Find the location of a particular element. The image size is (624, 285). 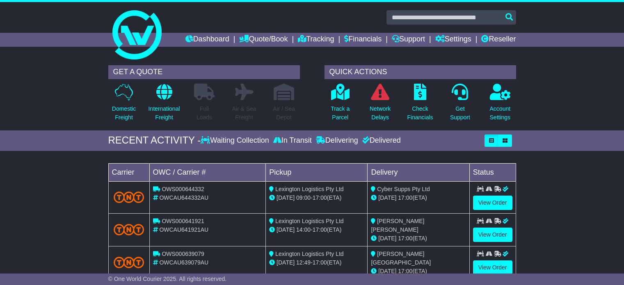

p: Account Settings is located at coordinates (500, 113).